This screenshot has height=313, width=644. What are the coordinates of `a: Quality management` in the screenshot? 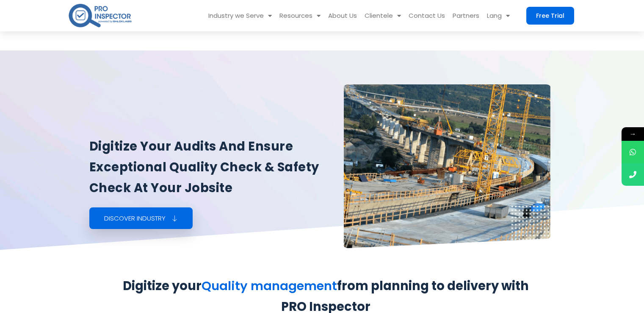 It's located at (269, 286).